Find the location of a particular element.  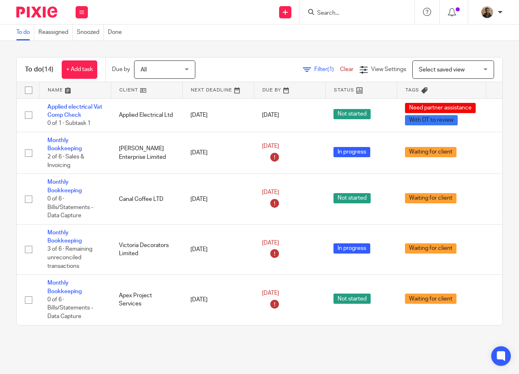

span: Filter is located at coordinates (327, 69).